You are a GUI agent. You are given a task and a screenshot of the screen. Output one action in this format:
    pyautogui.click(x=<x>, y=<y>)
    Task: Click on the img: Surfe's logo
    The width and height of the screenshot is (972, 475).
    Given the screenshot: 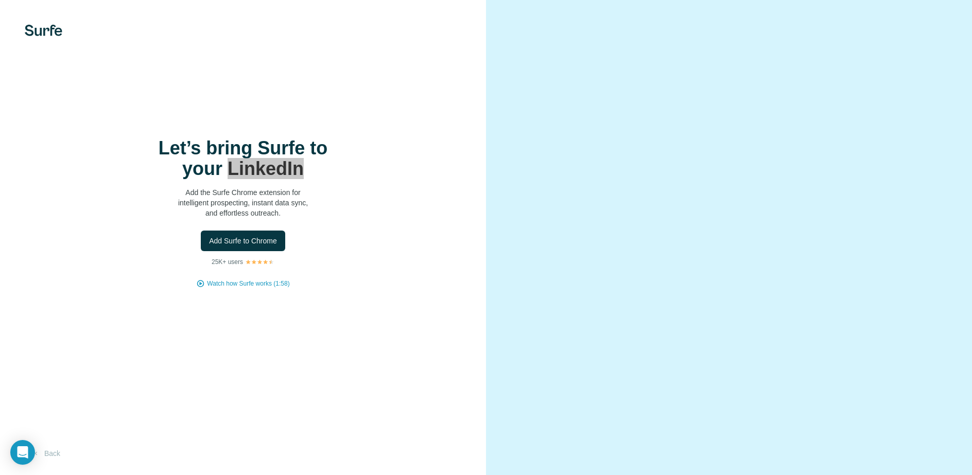 What is the action you would take?
    pyautogui.click(x=43, y=30)
    